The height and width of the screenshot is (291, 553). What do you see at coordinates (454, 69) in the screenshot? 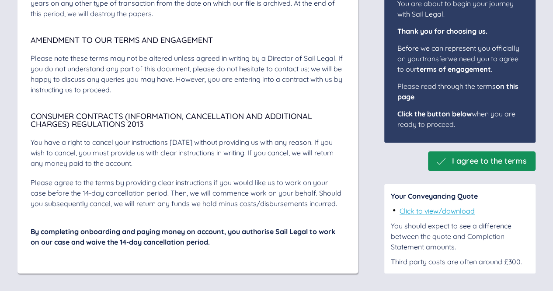
I see `span: terms of engagement` at bounding box center [454, 69].